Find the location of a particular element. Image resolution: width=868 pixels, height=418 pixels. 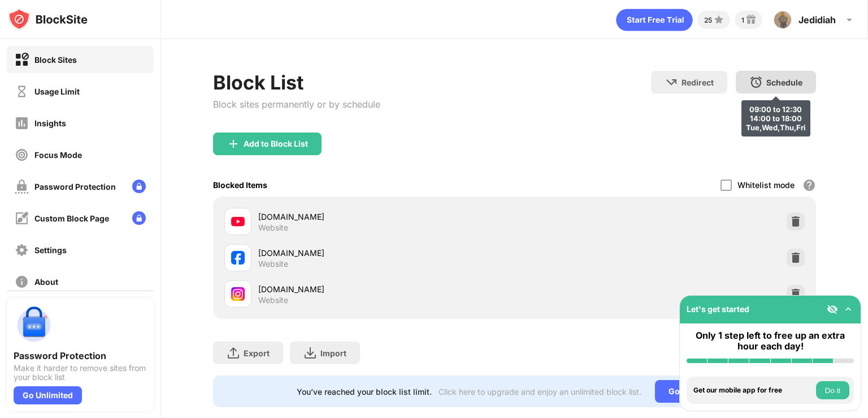

div: Focus Mode is located at coordinates (58, 155).